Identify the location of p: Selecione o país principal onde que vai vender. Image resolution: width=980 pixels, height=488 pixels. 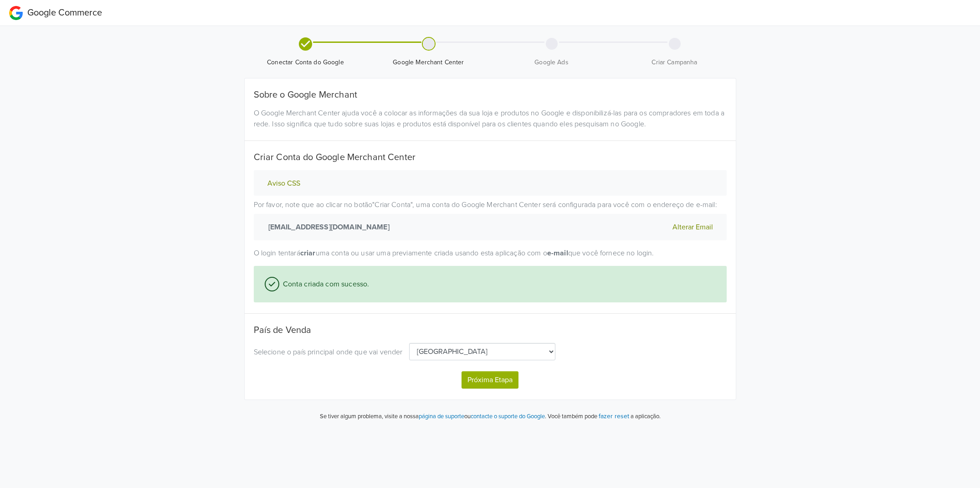
(328, 352).